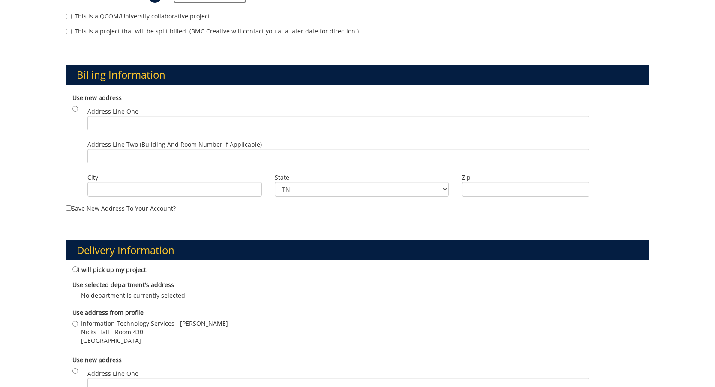 The width and height of the screenshot is (715, 387). Describe the element at coordinates (175, 189) in the screenshot. I see `input: City` at that location.